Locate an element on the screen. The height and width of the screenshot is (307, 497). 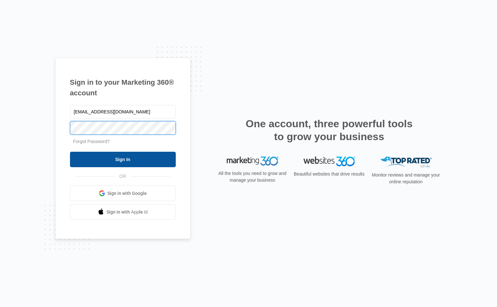
a: Forgot Password? is located at coordinates (92, 142).